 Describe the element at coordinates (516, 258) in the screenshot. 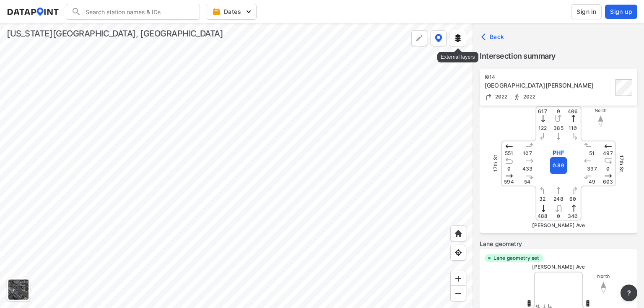

I see `label: Lane geometry set` at that location.